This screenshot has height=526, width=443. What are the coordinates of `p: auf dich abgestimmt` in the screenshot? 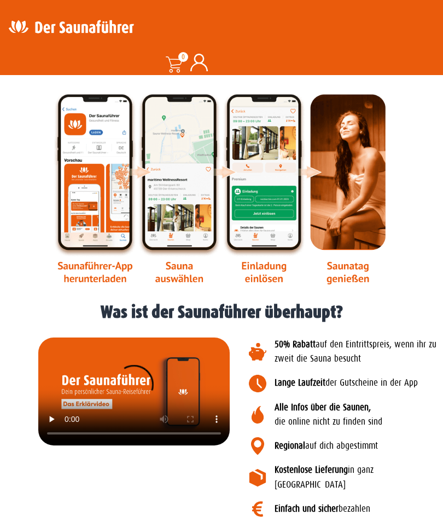 It's located at (356, 446).